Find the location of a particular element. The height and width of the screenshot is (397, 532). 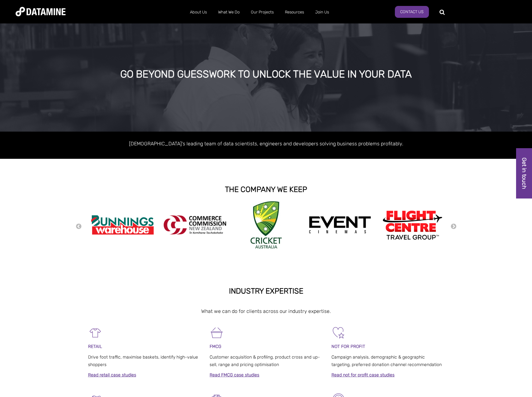

div: GO BEYOND GUESSWORK TO UNLOCK THE VALUE IN YOUR DATA is located at coordinates (266, 74).